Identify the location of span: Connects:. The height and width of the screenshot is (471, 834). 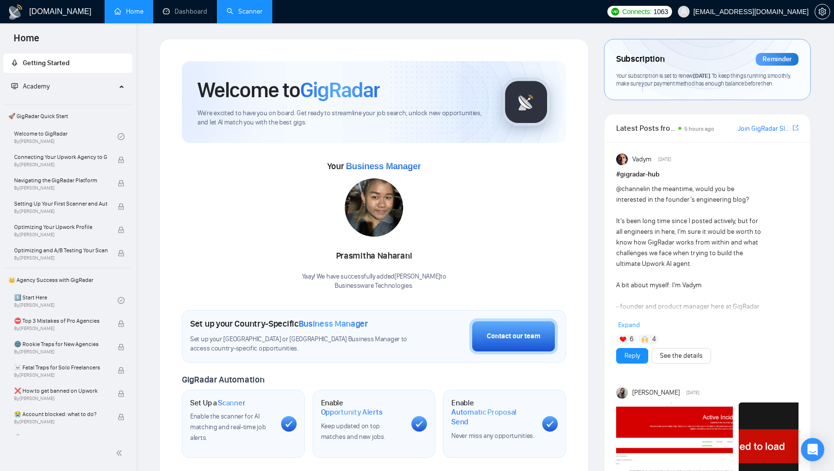
(636, 12).